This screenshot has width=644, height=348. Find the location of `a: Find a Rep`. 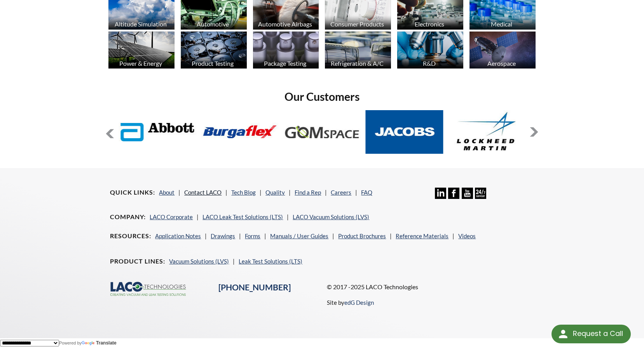

a: Find a Rep is located at coordinates (308, 192).